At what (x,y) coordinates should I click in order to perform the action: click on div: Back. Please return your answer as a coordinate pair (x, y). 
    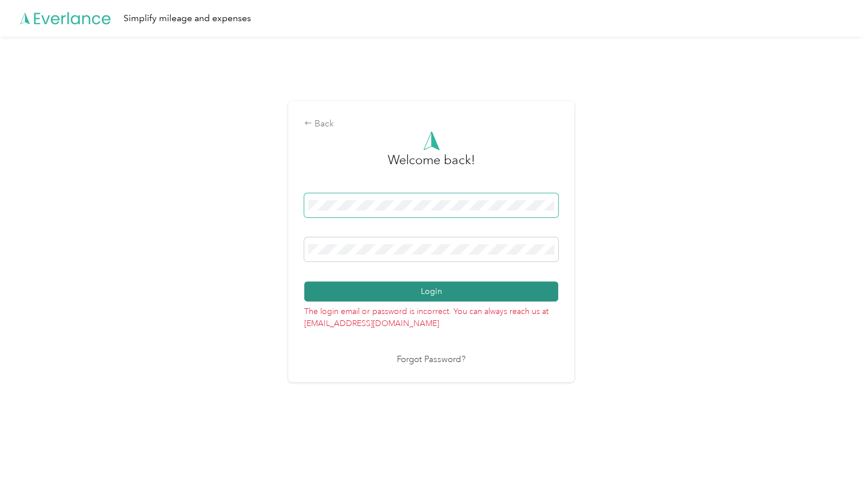
    Looking at the image, I should click on (431, 124).